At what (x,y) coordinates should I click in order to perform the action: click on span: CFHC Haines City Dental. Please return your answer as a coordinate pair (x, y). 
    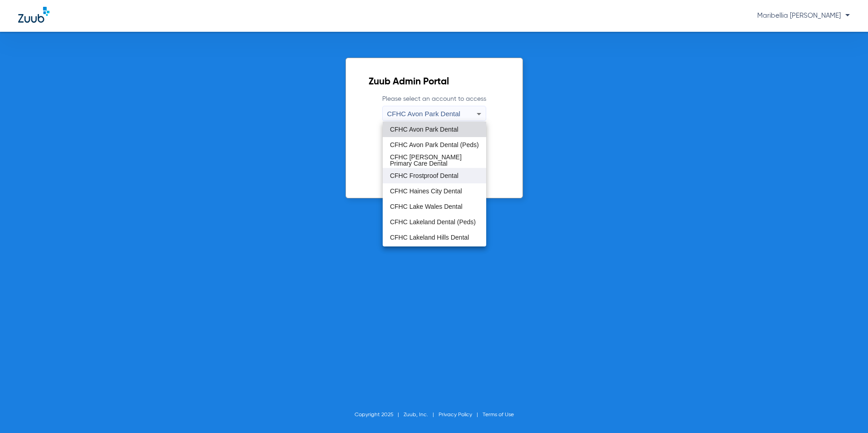
    Looking at the image, I should click on (426, 191).